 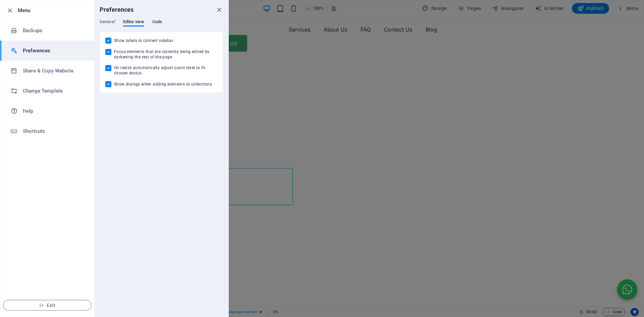 What do you see at coordinates (53, 111) in the screenshot?
I see `h6: Help` at bounding box center [53, 111].